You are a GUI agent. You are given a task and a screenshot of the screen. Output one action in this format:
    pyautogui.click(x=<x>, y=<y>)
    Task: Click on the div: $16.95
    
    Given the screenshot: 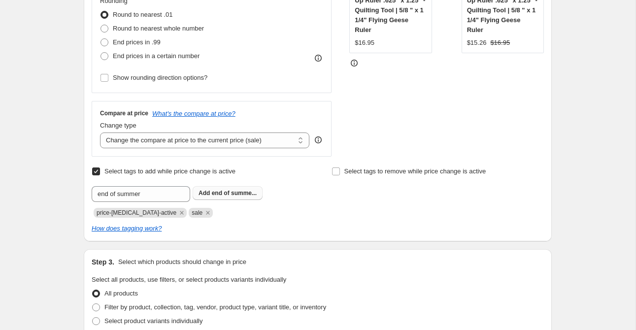 What is the action you would take?
    pyautogui.click(x=365, y=43)
    